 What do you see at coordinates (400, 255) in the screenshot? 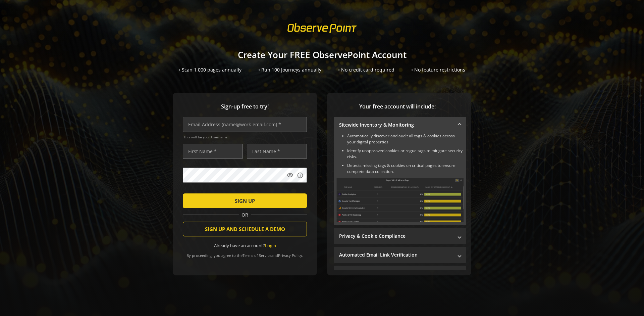
I see `mat-expansion-panel-header: Automated Email Link Verification` at bounding box center [400, 255].